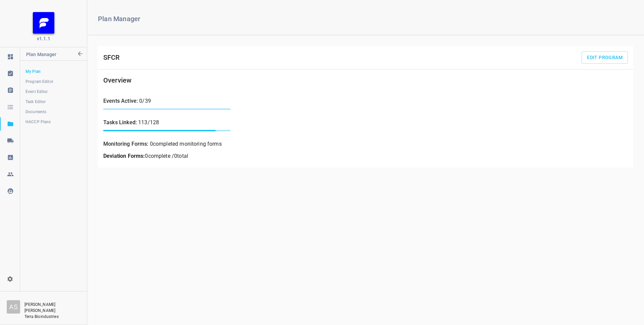 Image resolution: width=644 pixels, height=325 pixels. What do you see at coordinates (125, 155) in the screenshot?
I see `b: Deviation Forms:` at bounding box center [125, 155].